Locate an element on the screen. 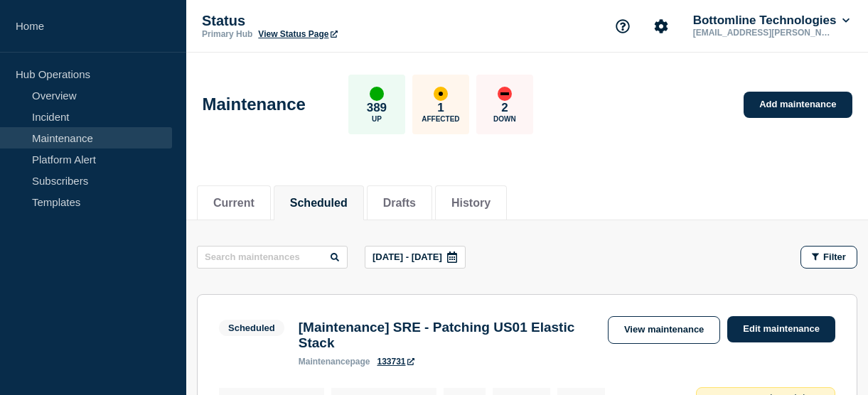 This screenshot has height=395, width=868. button: Filter is located at coordinates (829, 257).